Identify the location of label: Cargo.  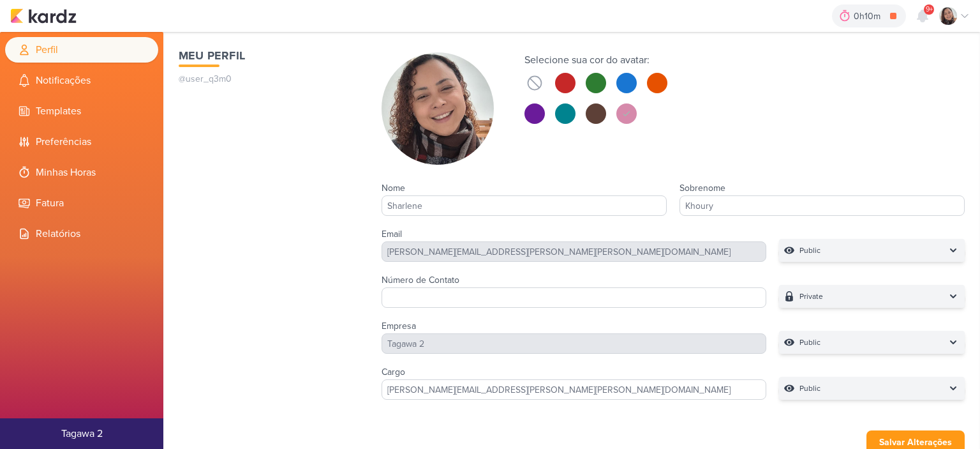
(393, 372).